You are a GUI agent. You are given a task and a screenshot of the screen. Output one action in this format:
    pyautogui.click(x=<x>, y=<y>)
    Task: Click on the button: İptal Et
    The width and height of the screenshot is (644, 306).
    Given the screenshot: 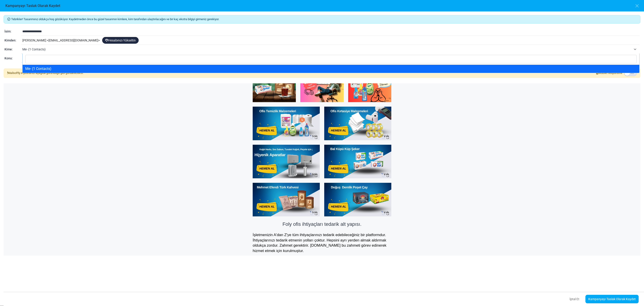 What is the action you would take?
    pyautogui.click(x=574, y=299)
    